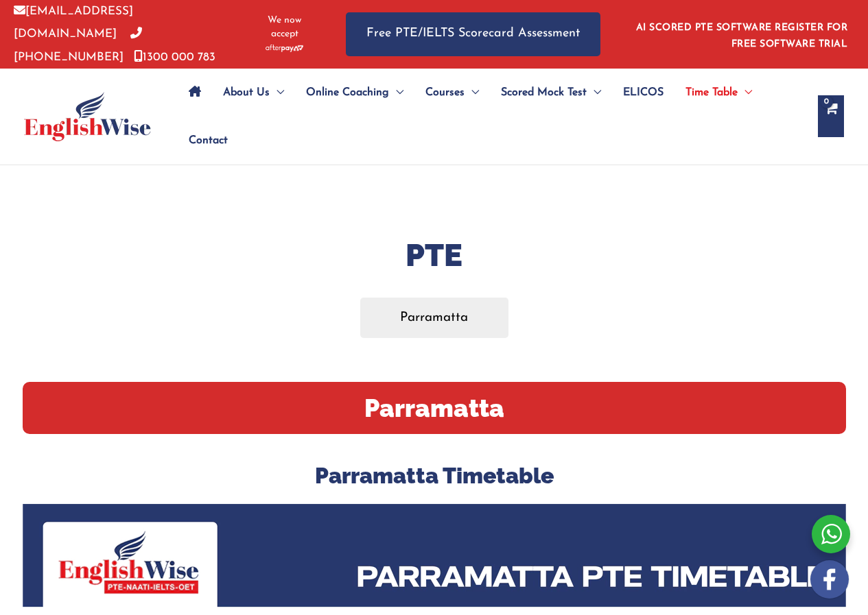 Image resolution: width=868 pixels, height=615 pixels. Describe the element at coordinates (253, 92) in the screenshot. I see `a: About UsMenu Toggle` at that location.